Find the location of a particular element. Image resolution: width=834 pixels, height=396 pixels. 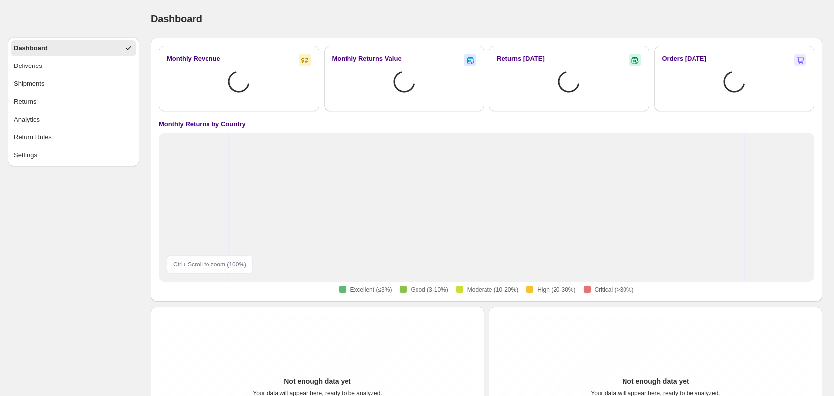

span: Excellent (≤3%) is located at coordinates (371, 290).